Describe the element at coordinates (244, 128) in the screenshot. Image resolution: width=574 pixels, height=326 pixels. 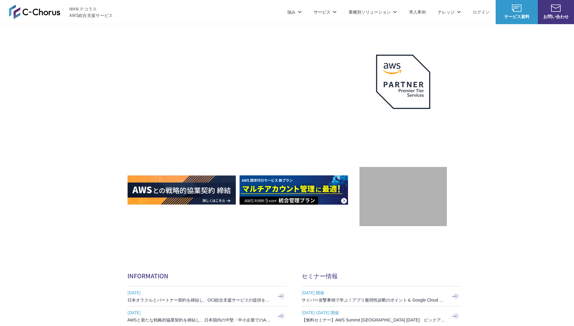
I see `h1: AWS ジャーニーの 成功を実現` at that location.